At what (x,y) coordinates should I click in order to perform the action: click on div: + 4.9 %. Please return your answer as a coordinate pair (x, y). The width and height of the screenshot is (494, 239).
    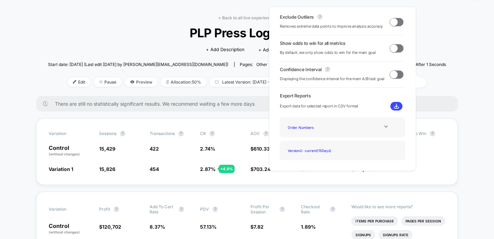
    Looking at the image, I should click on (227, 169).